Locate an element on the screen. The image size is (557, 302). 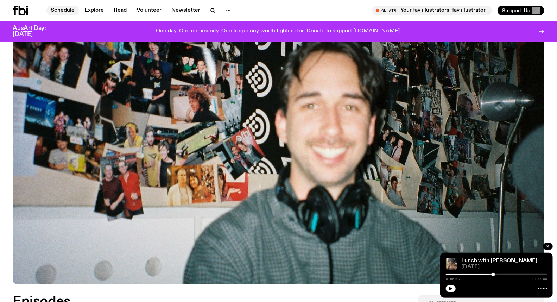
a: Volunteer is located at coordinates (149, 11).